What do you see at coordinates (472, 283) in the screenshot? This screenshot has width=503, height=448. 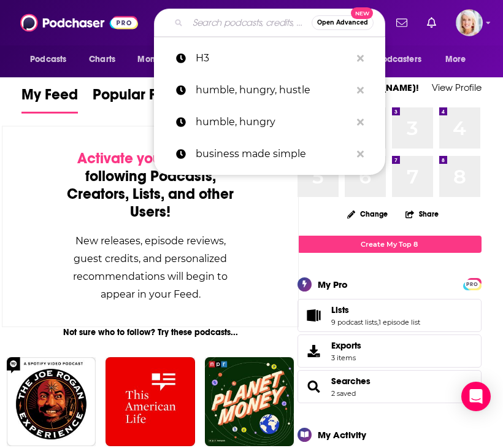 I see `a: PRO` at bounding box center [472, 283].